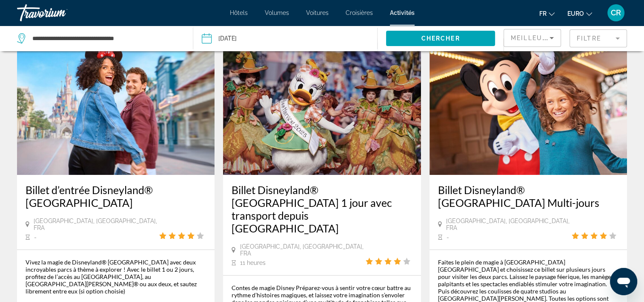  Describe the element at coordinates (276, 13) in the screenshot. I see `a: Volumes` at that location.